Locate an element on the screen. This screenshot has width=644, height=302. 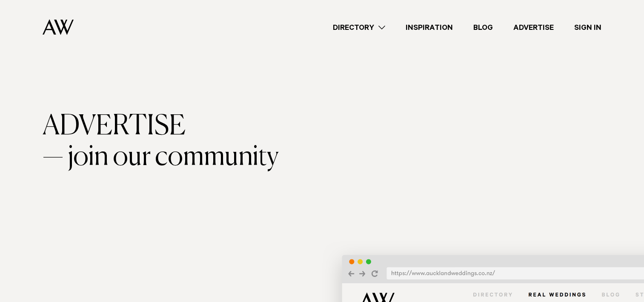
a: Inspiration is located at coordinates (429, 27).